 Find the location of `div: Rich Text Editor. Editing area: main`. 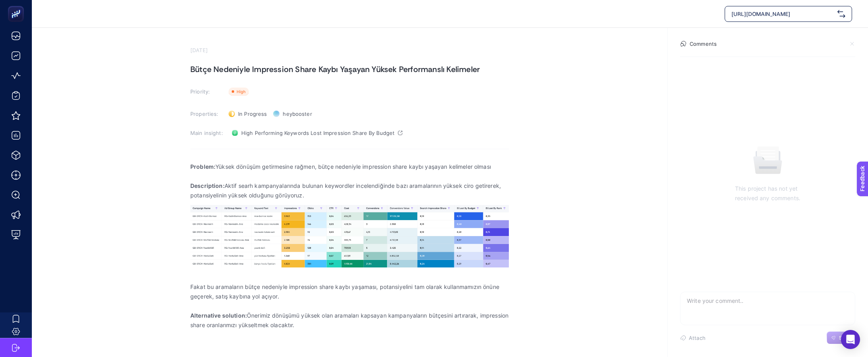

div: Rich Text Editor. Editing area: main is located at coordinates (350, 250).